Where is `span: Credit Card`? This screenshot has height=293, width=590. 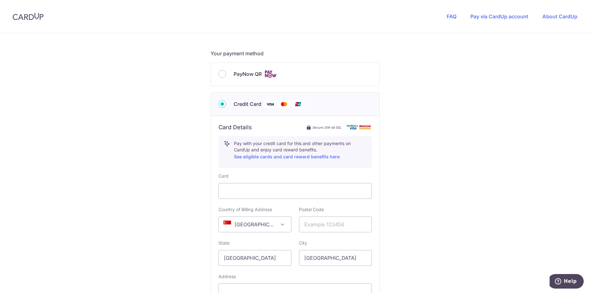 span: Credit Card is located at coordinates (248, 104).